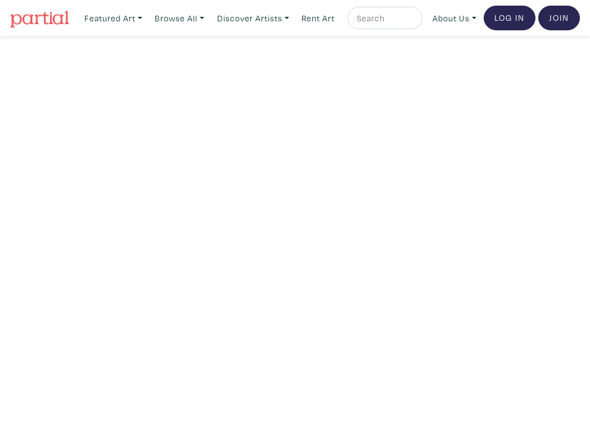 The height and width of the screenshot is (442, 590). I want to click on a: Discover Artists, so click(253, 18).